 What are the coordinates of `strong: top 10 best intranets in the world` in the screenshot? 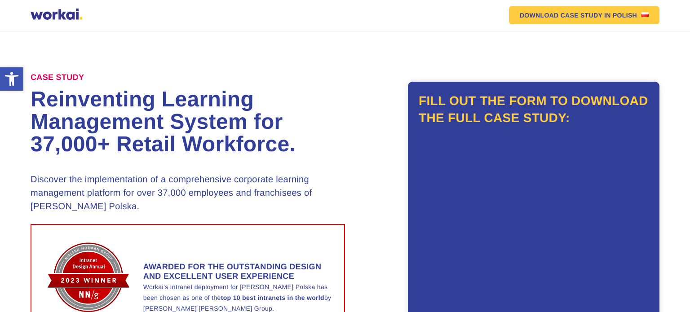 It's located at (273, 298).